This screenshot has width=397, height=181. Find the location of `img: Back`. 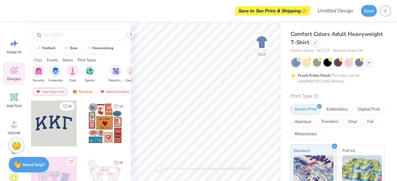

img: Back is located at coordinates (261, 42).